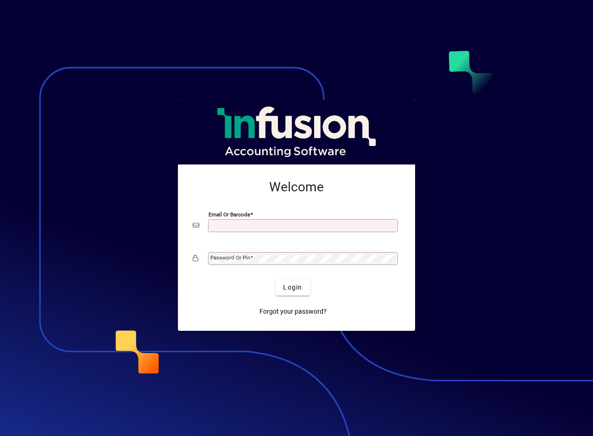 The height and width of the screenshot is (436, 593). What do you see at coordinates (230, 258) in the screenshot?
I see `mat-label: Password or Pin` at bounding box center [230, 258].